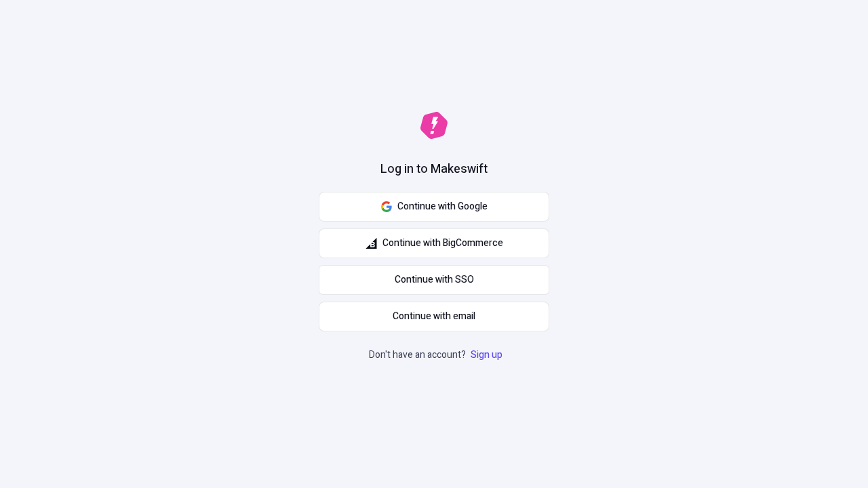 The height and width of the screenshot is (488, 868). What do you see at coordinates (434, 207) in the screenshot?
I see `button: Continue with Google` at bounding box center [434, 207].